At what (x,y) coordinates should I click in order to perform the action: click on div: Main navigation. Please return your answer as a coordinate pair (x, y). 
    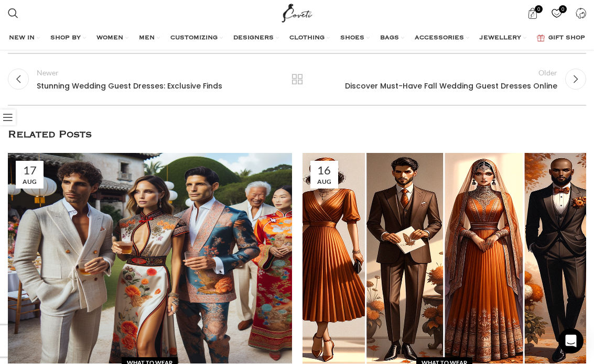
    Looking at the image, I should click on (297, 39).